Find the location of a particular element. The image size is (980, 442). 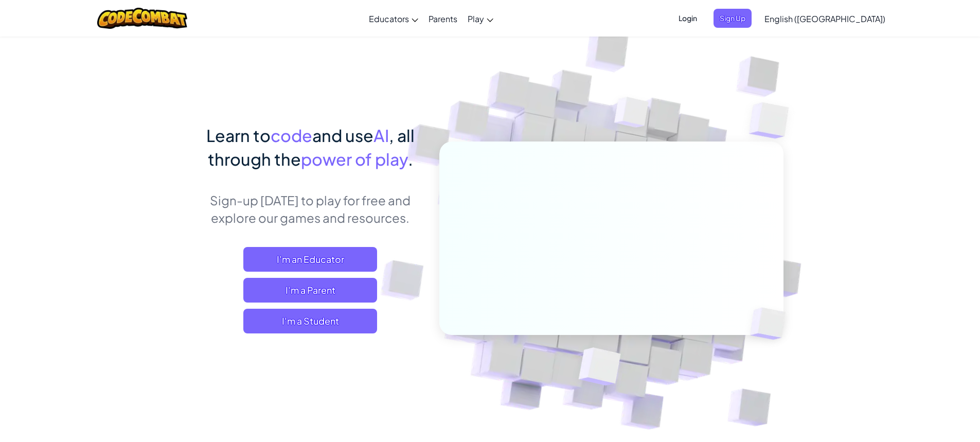

span: I'm a Parent is located at coordinates (310, 290).